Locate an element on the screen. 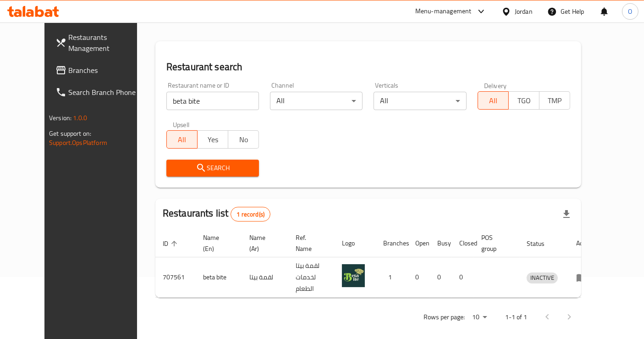  span: Version: is located at coordinates (60, 118).